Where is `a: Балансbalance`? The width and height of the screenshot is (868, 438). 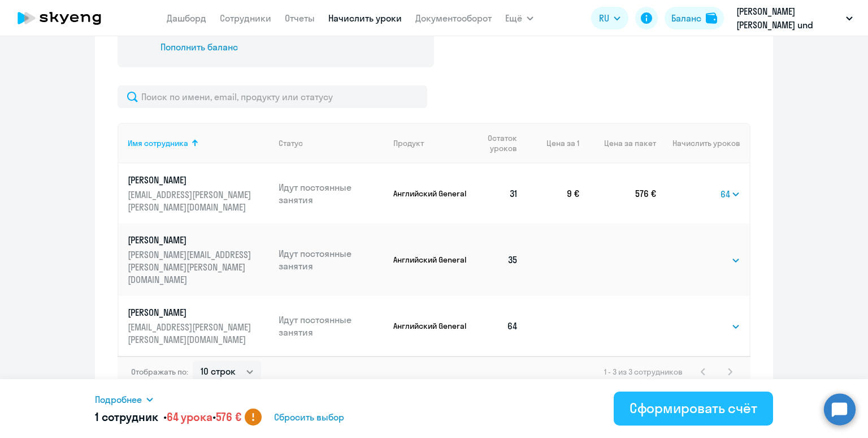
a: Балансbalance is located at coordinates (694, 18).